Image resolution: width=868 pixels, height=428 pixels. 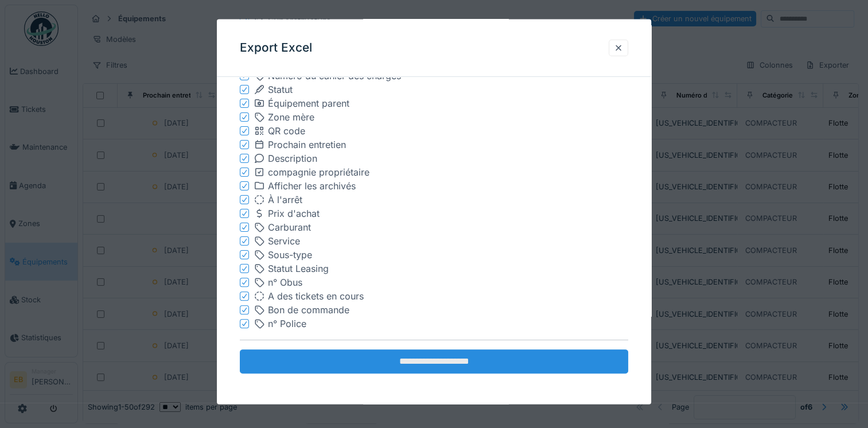 I want to click on div: Bon de commande, so click(x=301, y=310).